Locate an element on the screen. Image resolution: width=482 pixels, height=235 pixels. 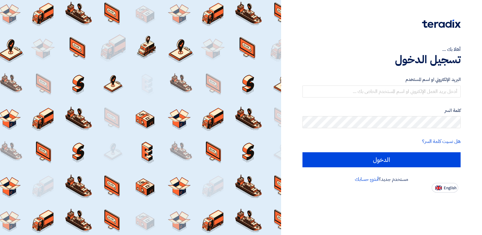
img: Teradix logo is located at coordinates (441, 24).